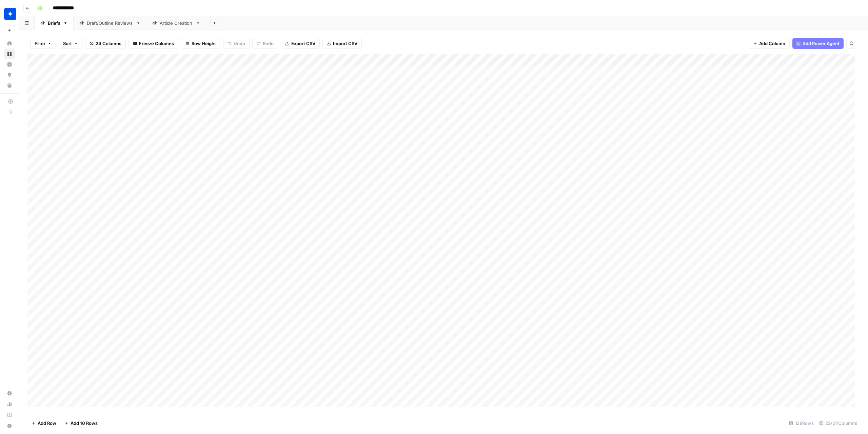 The height and width of the screenshot is (434, 868). I want to click on button: Workspace: Wiz, so click(9, 14).